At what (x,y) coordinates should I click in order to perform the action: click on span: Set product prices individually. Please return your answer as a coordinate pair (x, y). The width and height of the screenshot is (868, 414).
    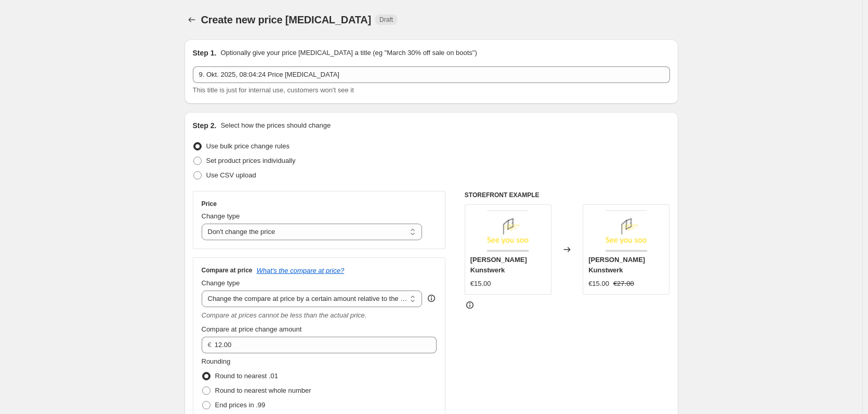
    Looking at the image, I should click on (251, 160).